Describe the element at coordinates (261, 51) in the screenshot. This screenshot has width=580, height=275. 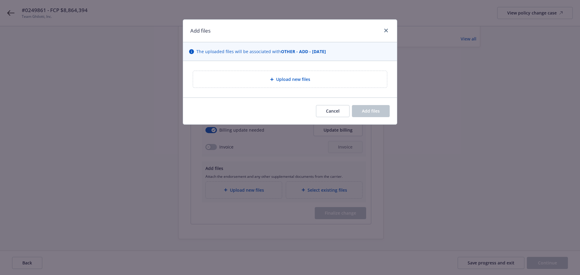
I see `span: The uploaded files will be associated with` at that location.